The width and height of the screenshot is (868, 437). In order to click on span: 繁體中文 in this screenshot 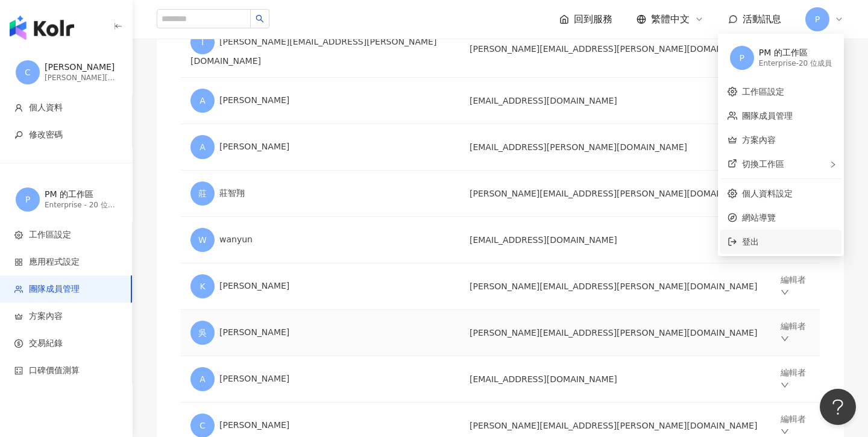, I will do `click(670, 19)`.